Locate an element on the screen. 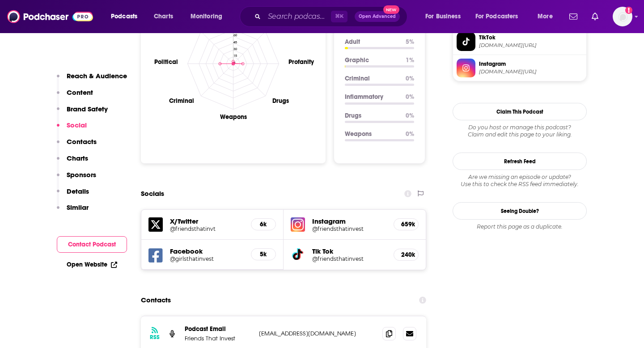  h5: @girlsthatinvest is located at coordinates (206, 259).